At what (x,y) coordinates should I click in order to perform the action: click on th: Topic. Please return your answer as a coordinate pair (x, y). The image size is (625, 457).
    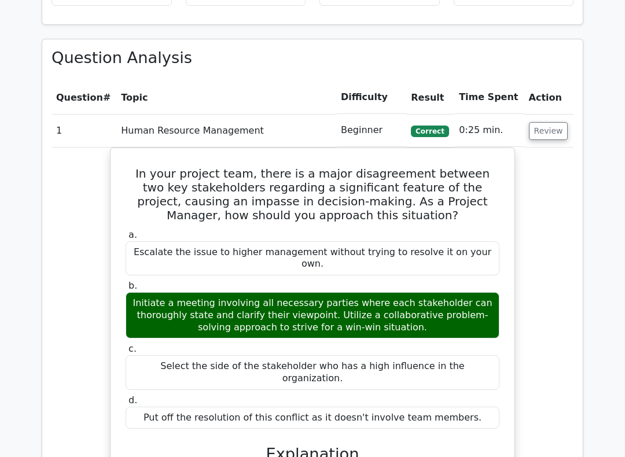
    Looking at the image, I should click on (226, 97).